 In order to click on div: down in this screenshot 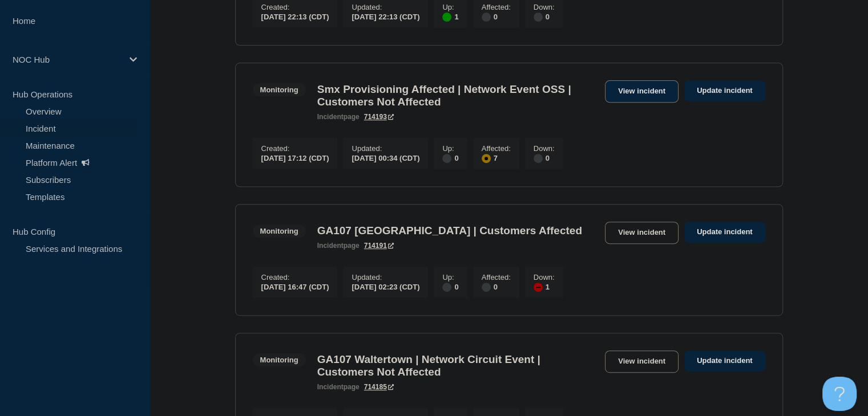, I will do `click(538, 287)`.